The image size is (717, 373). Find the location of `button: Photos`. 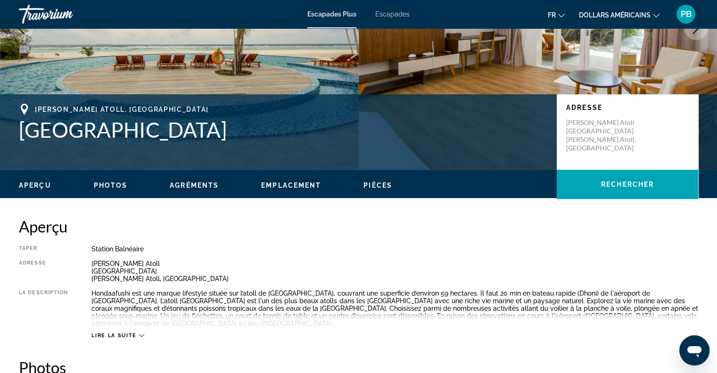

button: Photos is located at coordinates (111, 185).